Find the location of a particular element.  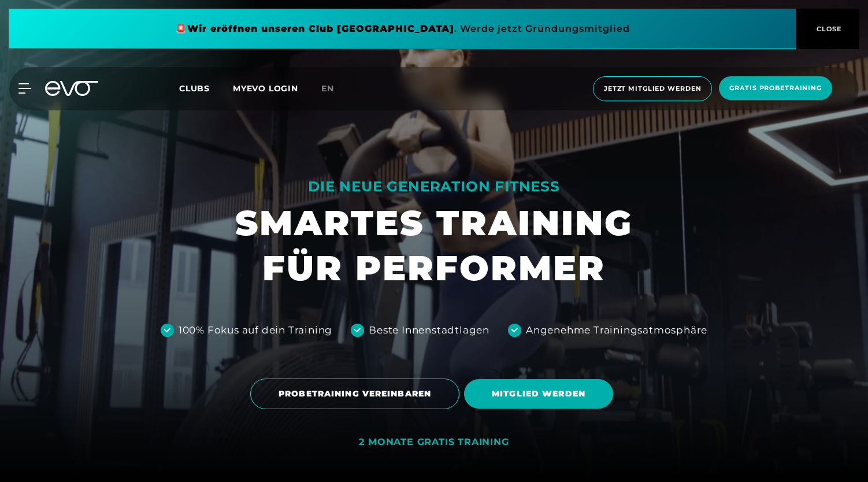

div: DIE NEUE GENERATION FITNESS is located at coordinates (434, 187).